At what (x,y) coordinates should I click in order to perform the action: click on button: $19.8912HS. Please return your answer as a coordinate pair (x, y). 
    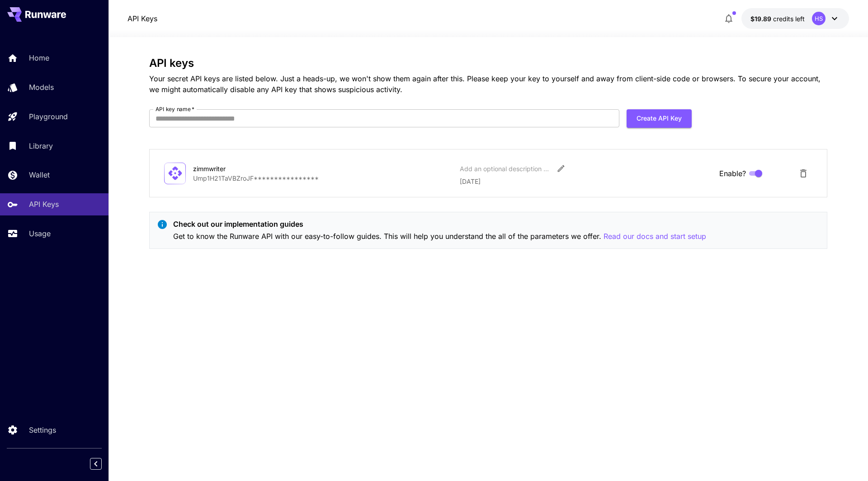
    Looking at the image, I should click on (795, 18).